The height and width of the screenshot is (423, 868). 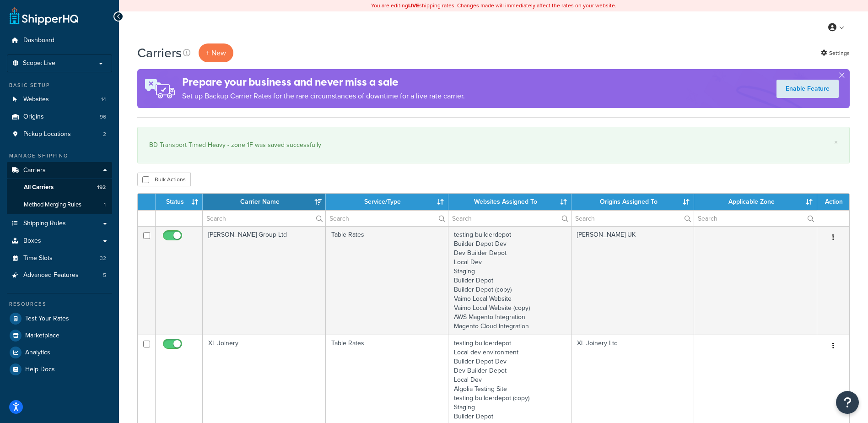 What do you see at coordinates (216, 52) in the screenshot?
I see `button: + New` at bounding box center [216, 52].